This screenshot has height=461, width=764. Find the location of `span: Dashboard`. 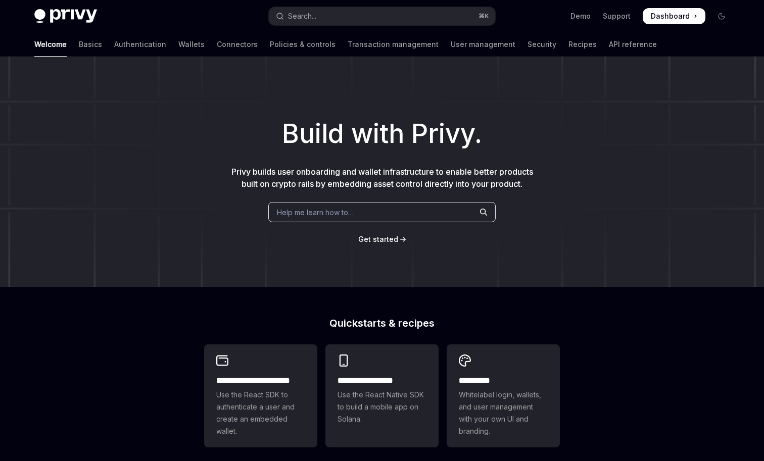

span: Dashboard is located at coordinates (670, 16).